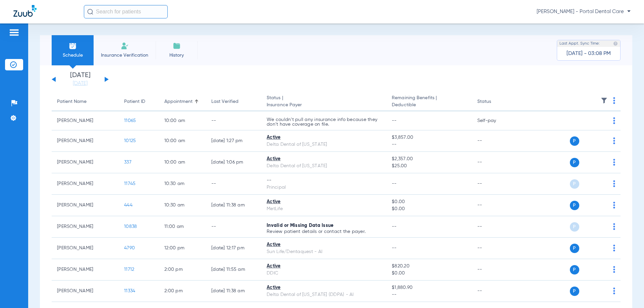  Describe the element at coordinates (129, 141) in the screenshot. I see `span: 10125` at that location.